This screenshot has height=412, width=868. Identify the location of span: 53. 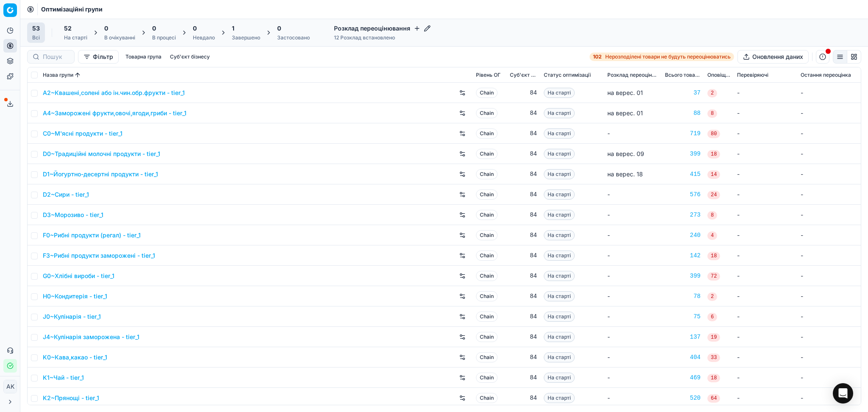
(36, 29).